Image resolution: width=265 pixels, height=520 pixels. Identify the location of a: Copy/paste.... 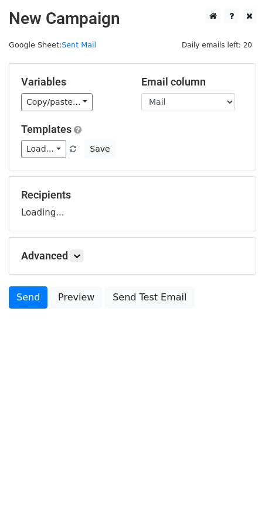
(57, 102).